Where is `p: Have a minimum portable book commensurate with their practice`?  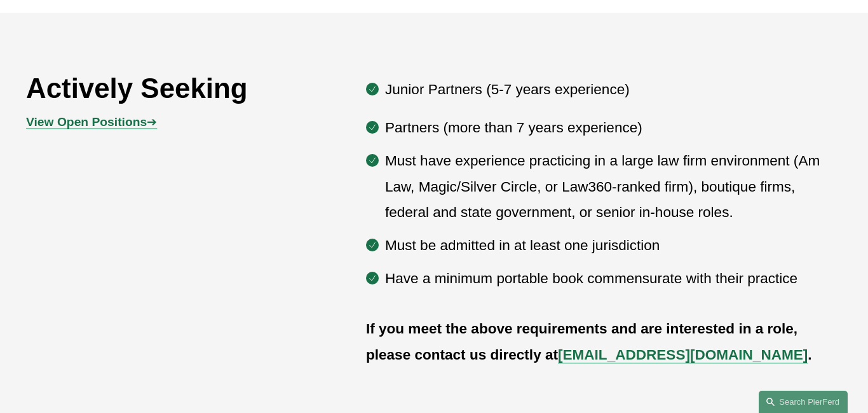 p: Have a minimum portable book commensurate with their practice is located at coordinates (613, 279).